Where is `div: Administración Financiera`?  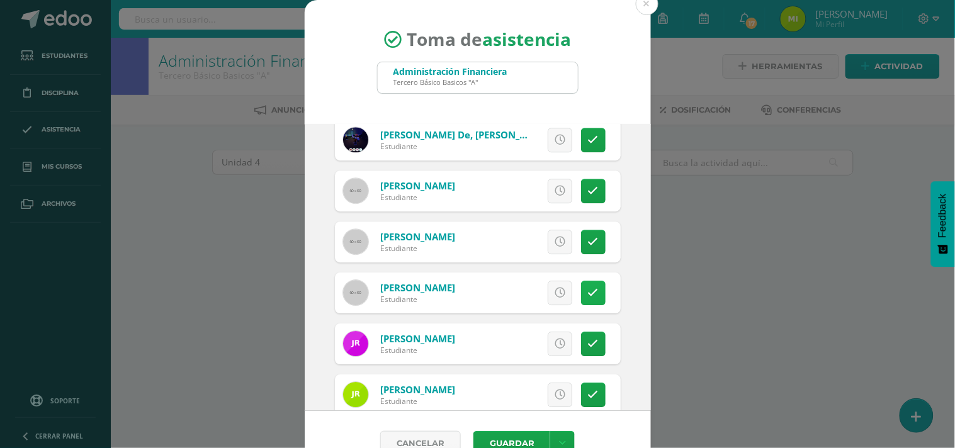
div: Administración Financiera is located at coordinates (450, 71).